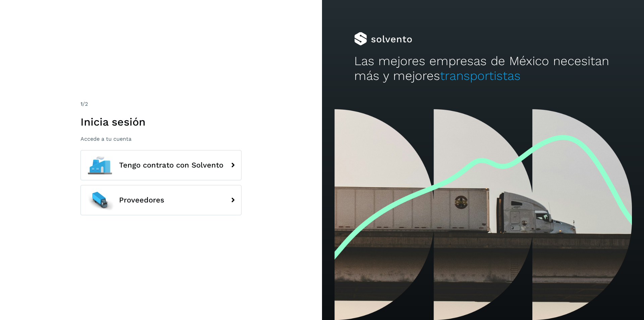 The width and height of the screenshot is (644, 320). I want to click on div: /2, so click(161, 104).